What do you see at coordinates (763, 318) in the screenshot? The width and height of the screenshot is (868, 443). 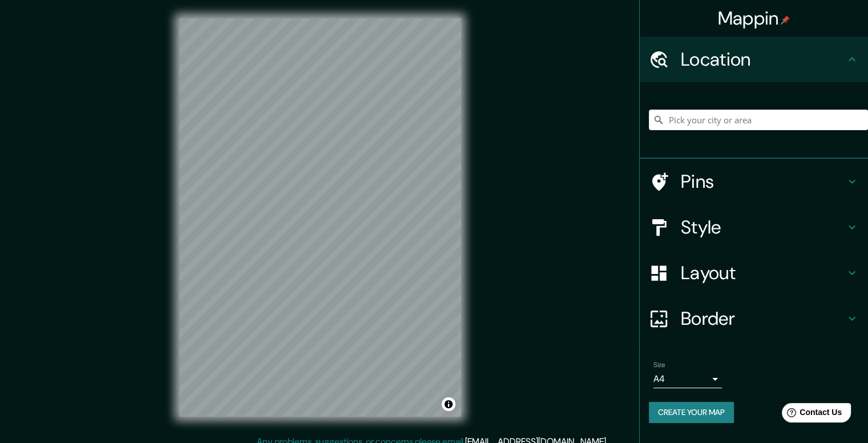 I see `h4: Border` at bounding box center [763, 318].